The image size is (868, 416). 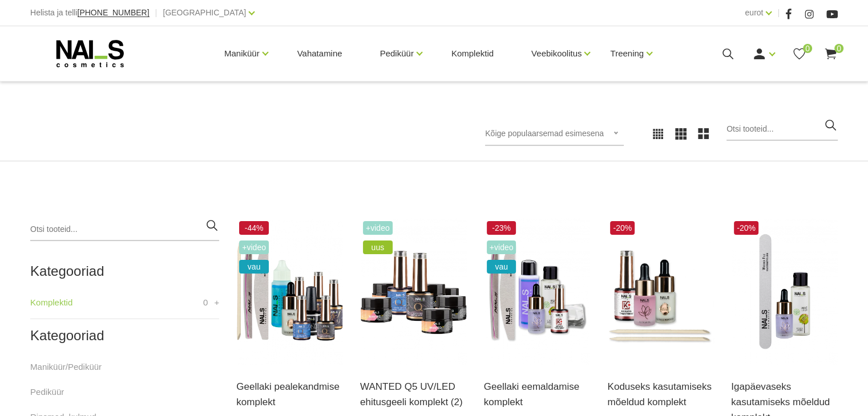 What do you see at coordinates (537, 291) in the screenshot?
I see `img: Geellaki eemalduskomplekt sisaldab ▪️ Geellaki ja teiste Soak Off toodete eemaldajat (100ml) ▪️ V...` at bounding box center [537, 291].